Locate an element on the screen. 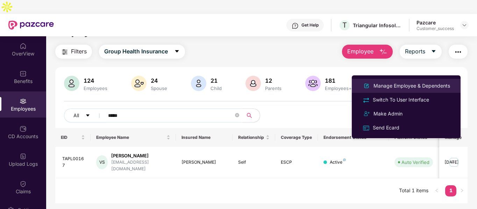 The image size is (477, 209). button: Employee is located at coordinates (367, 52).